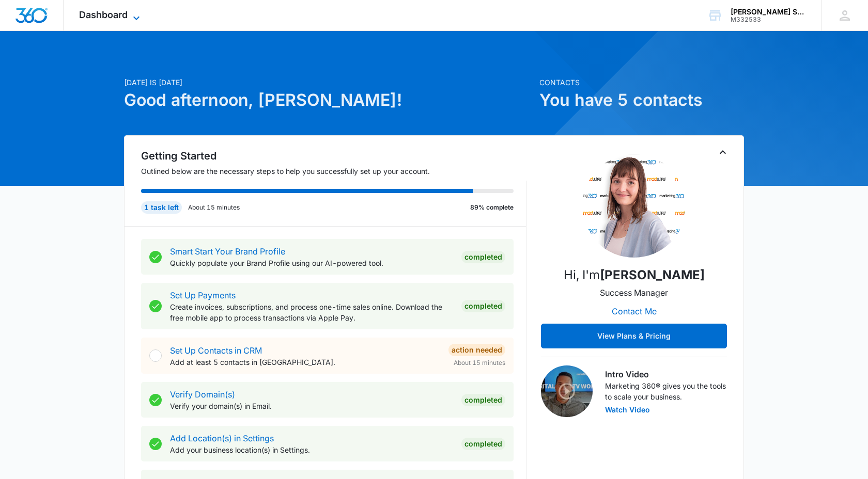 This screenshot has height=479, width=868. Describe the element at coordinates (479, 363) in the screenshot. I see `span: About 15 minutes` at that location.